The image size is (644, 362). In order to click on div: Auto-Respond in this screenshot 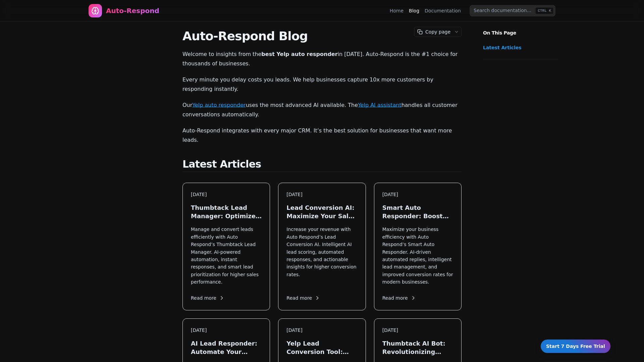, I will do `click(133, 11)`.